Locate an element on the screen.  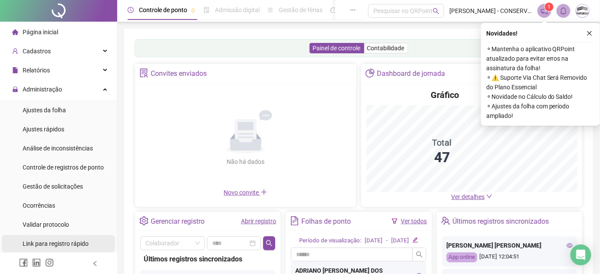
div: Dashboard de jornada is located at coordinates (411, 74).